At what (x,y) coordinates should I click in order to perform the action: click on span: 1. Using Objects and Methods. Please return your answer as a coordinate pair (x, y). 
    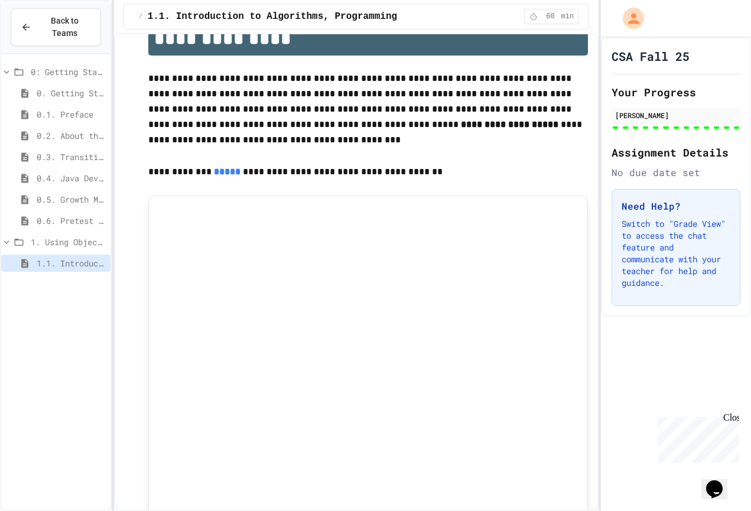
    Looking at the image, I should click on (68, 242).